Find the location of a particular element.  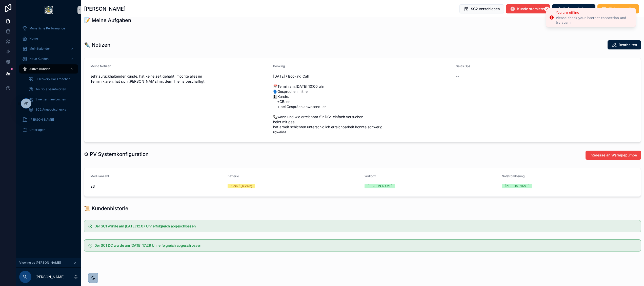

h1: ⚙ PV Systemkonfiguration is located at coordinates (116, 154).